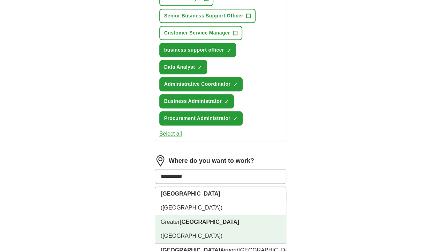 This screenshot has height=251, width=441. Describe the element at coordinates (183, 67) in the screenshot. I see `button: Data Analyst✓` at that location.